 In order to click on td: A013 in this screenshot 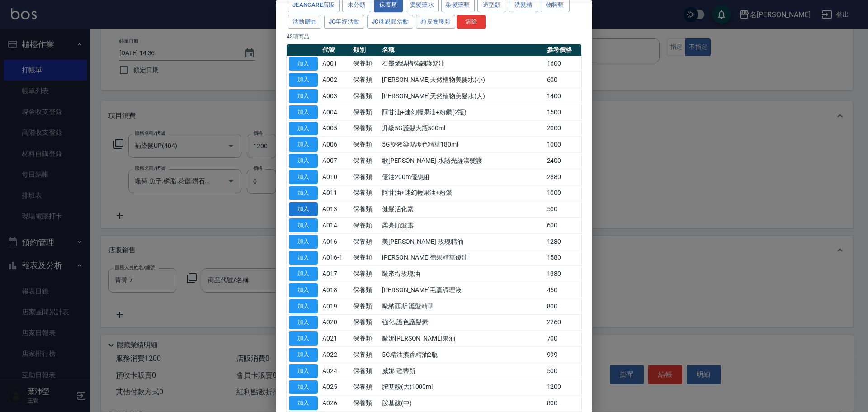, I will do `click(335, 209)`.